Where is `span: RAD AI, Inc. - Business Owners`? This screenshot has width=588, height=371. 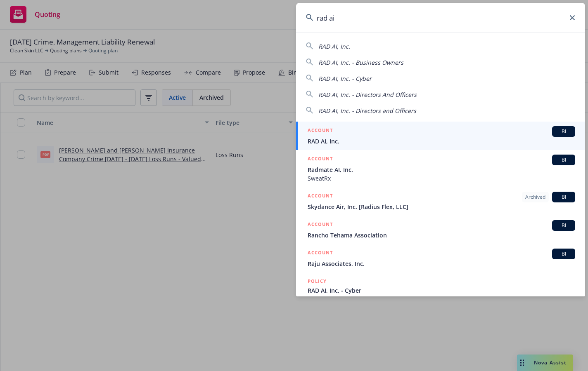 span: RAD AI, Inc. - Business Owners is located at coordinates (361, 62).